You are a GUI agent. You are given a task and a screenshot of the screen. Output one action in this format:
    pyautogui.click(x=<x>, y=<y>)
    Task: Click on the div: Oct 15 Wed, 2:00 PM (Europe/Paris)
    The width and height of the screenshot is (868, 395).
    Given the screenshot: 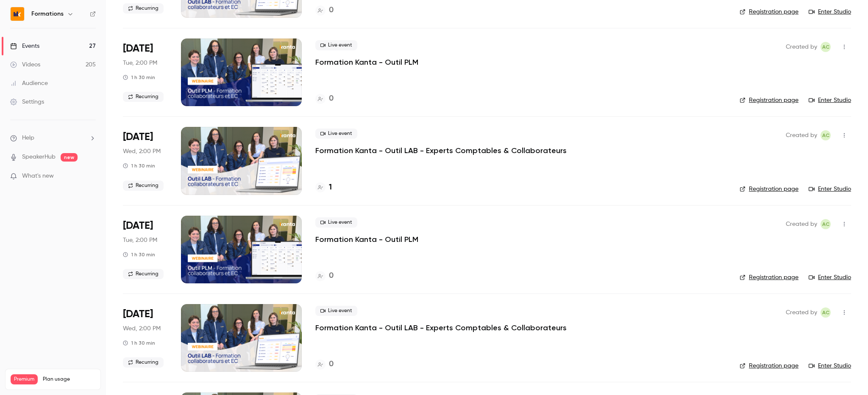 What is the action you would take?
    pyautogui.click(x=145, y=161)
    